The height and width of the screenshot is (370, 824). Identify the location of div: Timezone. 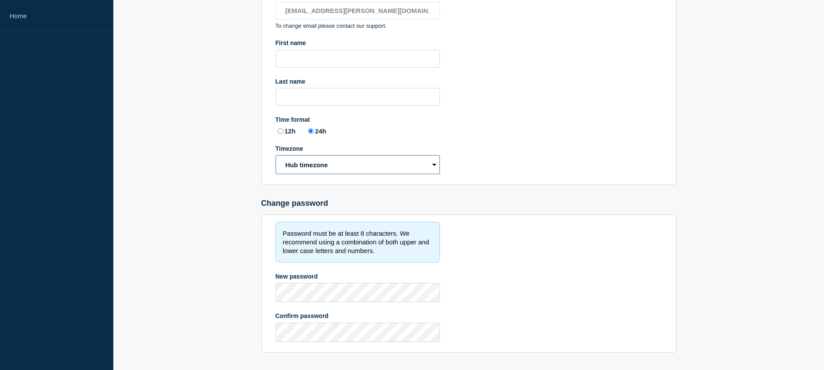
(358, 148).